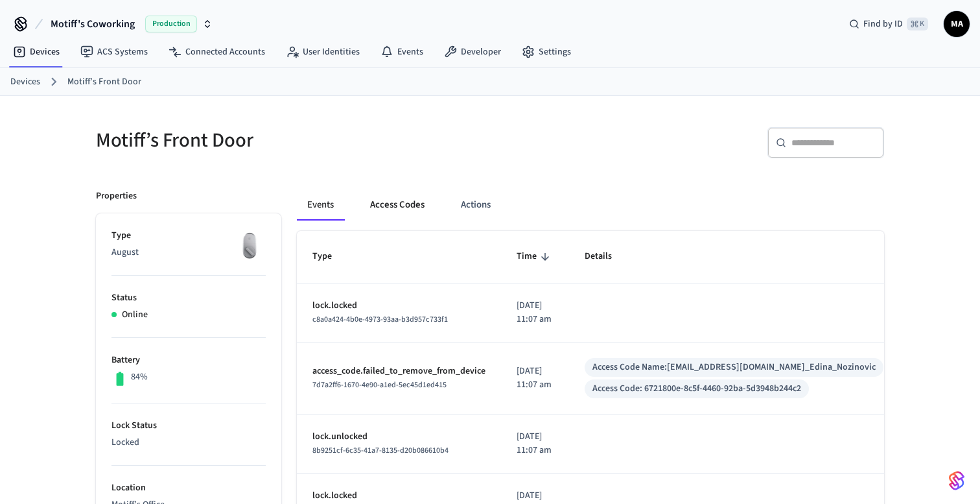 The height and width of the screenshot is (504, 980). I want to click on p: Online, so click(135, 315).